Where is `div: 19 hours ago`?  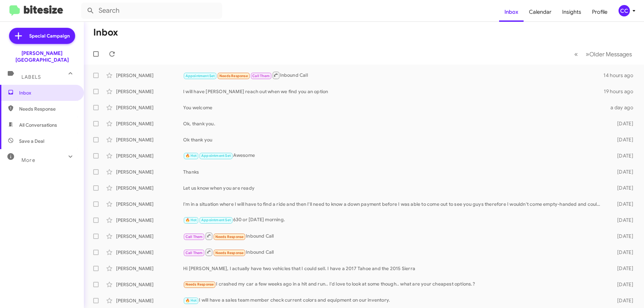 div: 19 hours ago is located at coordinates (621, 92).